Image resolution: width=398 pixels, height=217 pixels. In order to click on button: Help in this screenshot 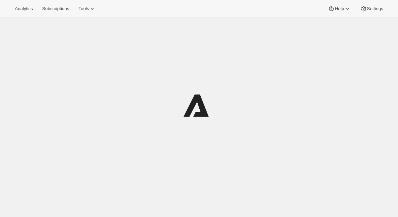, I will do `click(339, 9)`.